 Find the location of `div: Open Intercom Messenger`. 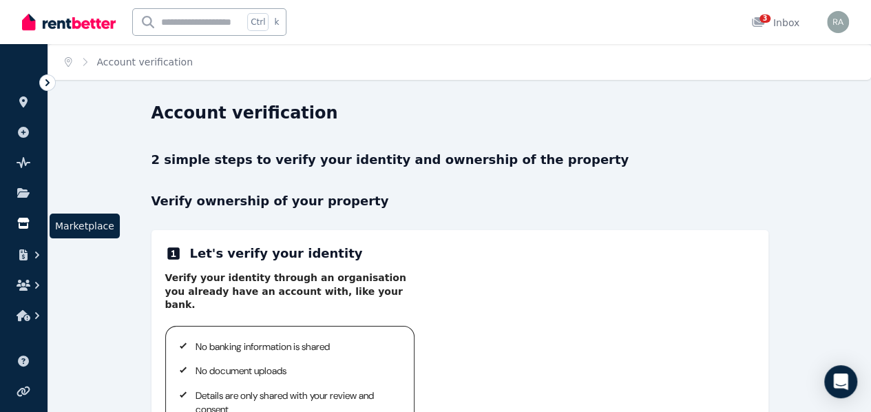

div: Open Intercom Messenger is located at coordinates (840, 381).